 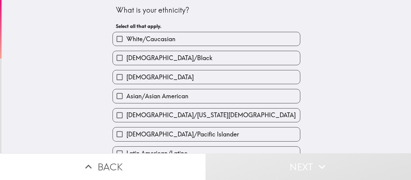 What do you see at coordinates (206, 10) in the screenshot?
I see `div: What is your ethnicity?` at bounding box center [206, 10].